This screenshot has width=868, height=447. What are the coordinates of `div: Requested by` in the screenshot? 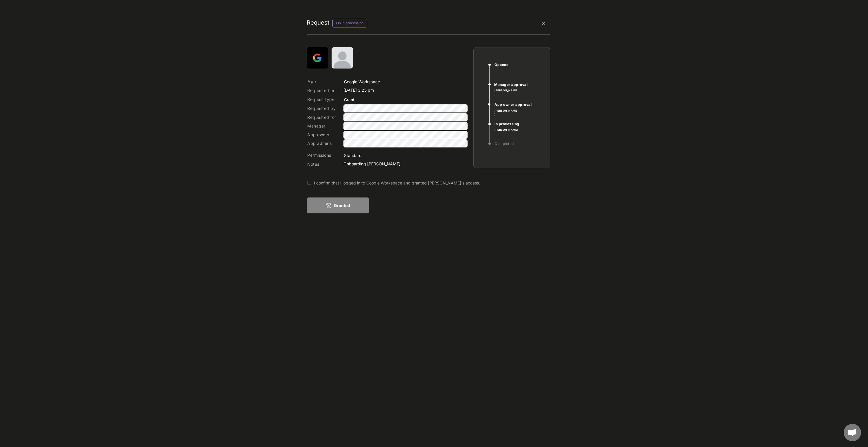 It's located at (322, 109).